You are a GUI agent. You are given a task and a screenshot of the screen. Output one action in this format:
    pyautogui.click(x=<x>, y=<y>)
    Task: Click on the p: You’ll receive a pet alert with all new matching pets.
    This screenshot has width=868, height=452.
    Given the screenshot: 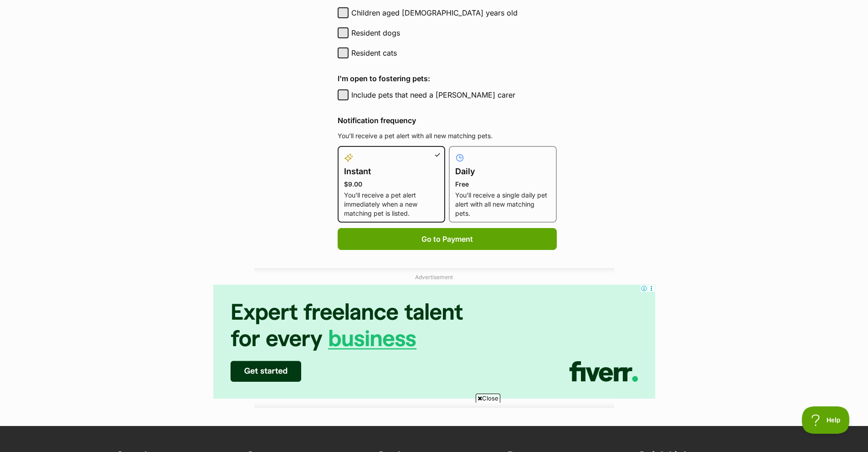 What is the action you would take?
    pyautogui.click(x=447, y=136)
    